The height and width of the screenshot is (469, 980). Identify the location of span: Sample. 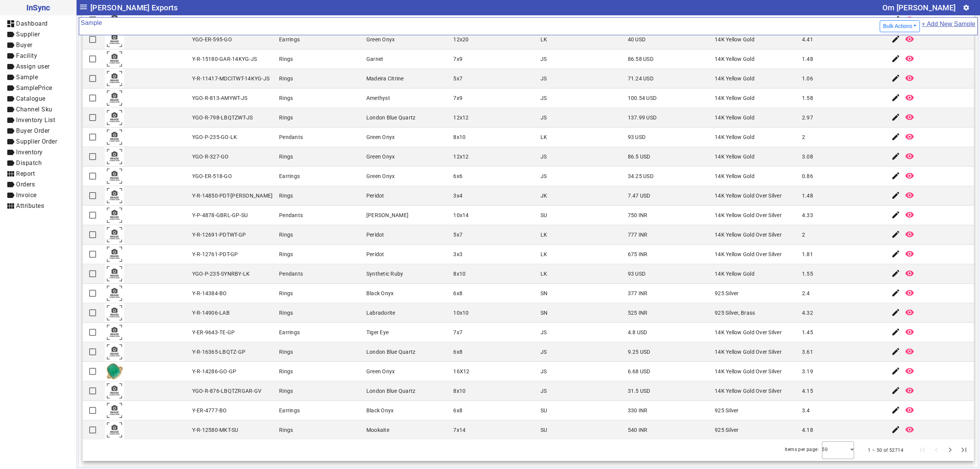
(27, 77).